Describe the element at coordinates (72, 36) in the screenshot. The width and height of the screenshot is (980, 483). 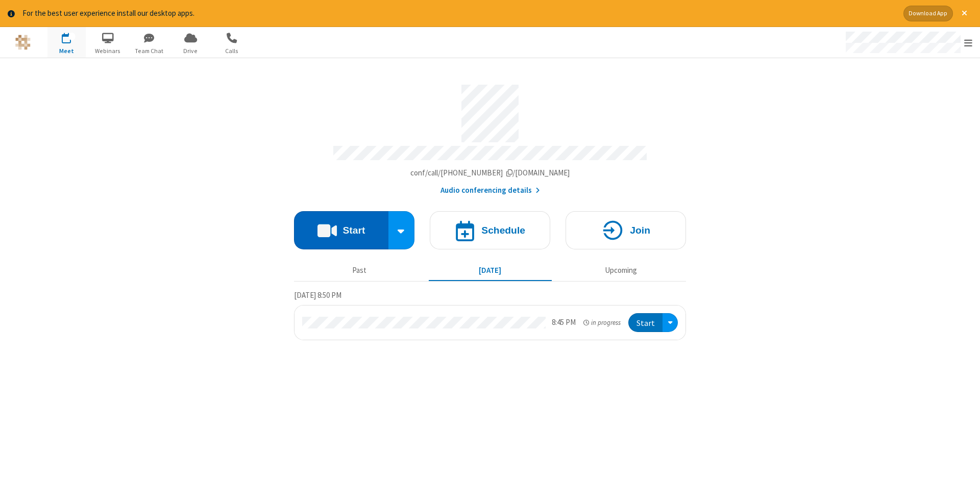
I see `div: 1` at that location.